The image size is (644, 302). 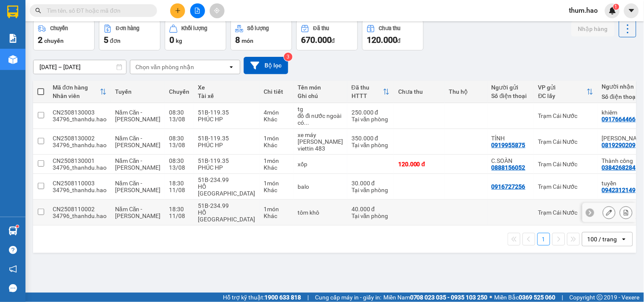 I want to click on span: question-circle, so click(x=12, y=250).